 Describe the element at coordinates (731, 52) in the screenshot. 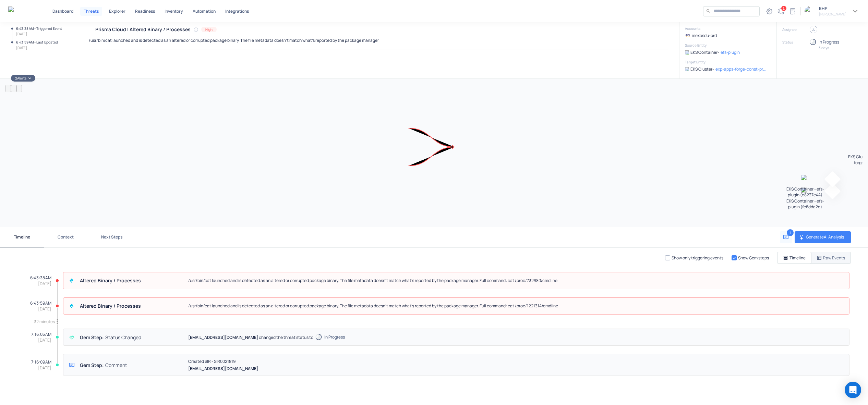

I see `a: efs-plugin` at that location.